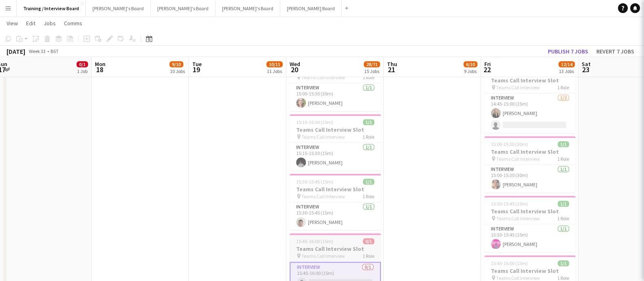 This screenshot has height=281, width=644. What do you see at coordinates (50, 23) in the screenshot?
I see `span: Jobs` at bounding box center [50, 23].